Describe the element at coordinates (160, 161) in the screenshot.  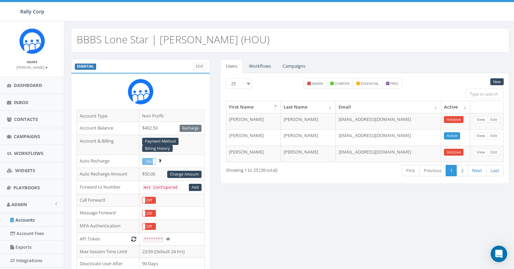
I see `span: Enable to prevent campaign failure.` at that location.